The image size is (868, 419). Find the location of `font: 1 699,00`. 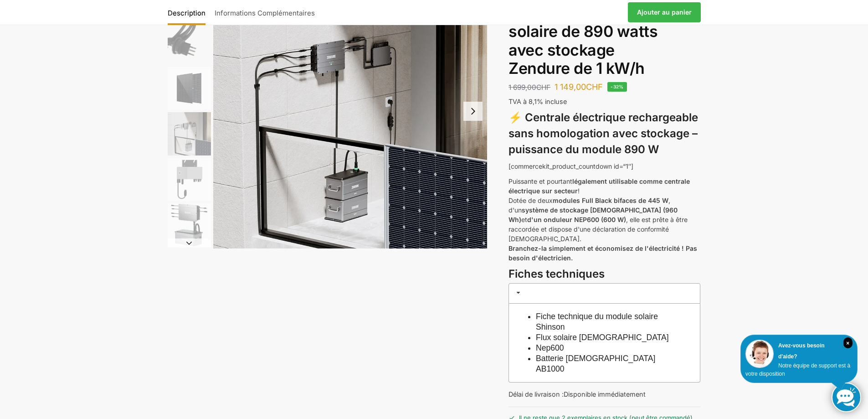

font: 1 699,00 is located at coordinates (522, 87).